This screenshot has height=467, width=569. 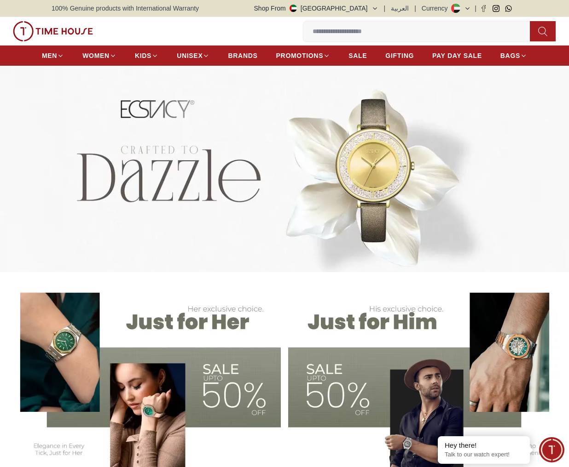 I want to click on a: BAGS, so click(x=513, y=56).